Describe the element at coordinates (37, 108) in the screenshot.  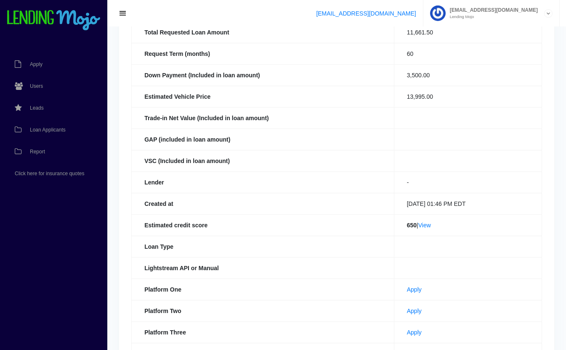
I see `span: Leads` at that location.